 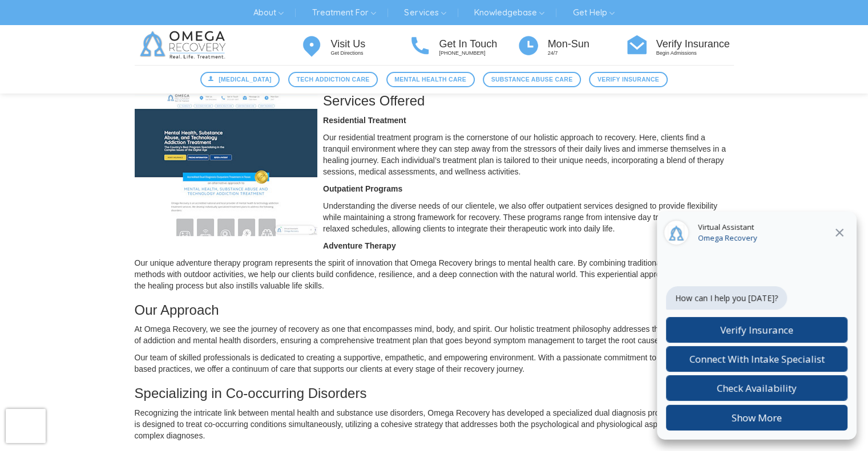 What do you see at coordinates (431, 79) in the screenshot?
I see `a: Mental Health Care` at bounding box center [431, 79].